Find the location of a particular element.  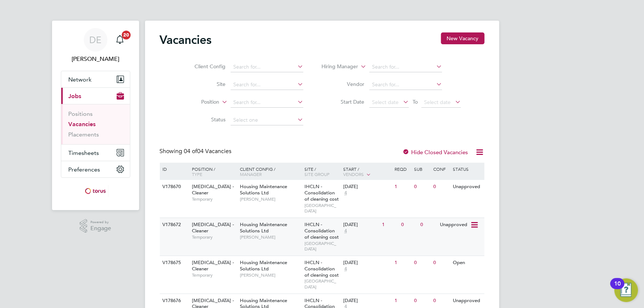

div: Jobs is located at coordinates (96, 124).